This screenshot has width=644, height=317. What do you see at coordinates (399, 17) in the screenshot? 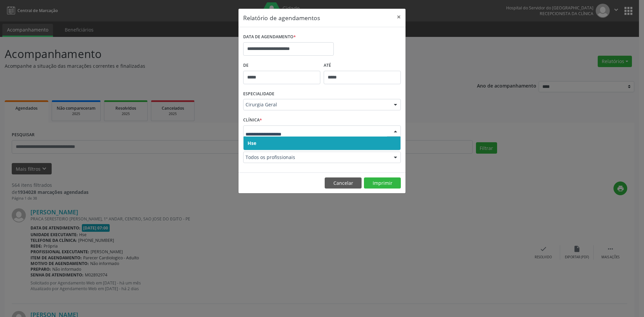
I see `button: Close` at bounding box center [399, 17].